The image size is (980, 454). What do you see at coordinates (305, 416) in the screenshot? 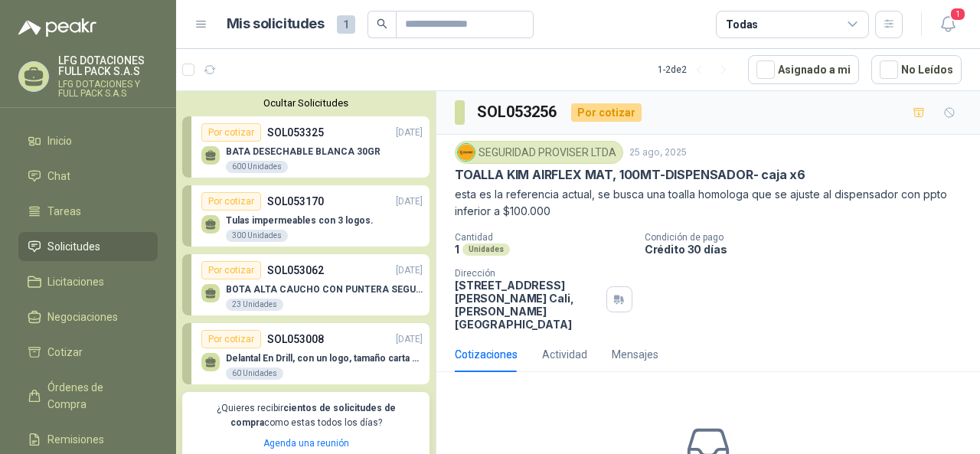
I see `p: ¿Quieres recibir como estas todos los días?` at bounding box center [305, 416].